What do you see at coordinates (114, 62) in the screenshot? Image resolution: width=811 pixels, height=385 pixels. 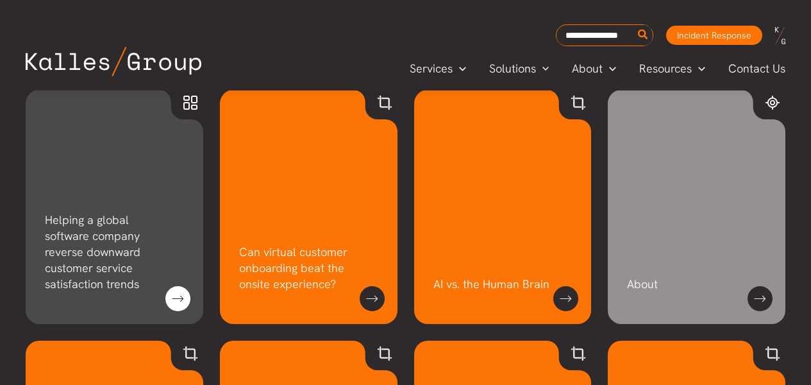 I see `img: Kalles Group` at bounding box center [114, 62].